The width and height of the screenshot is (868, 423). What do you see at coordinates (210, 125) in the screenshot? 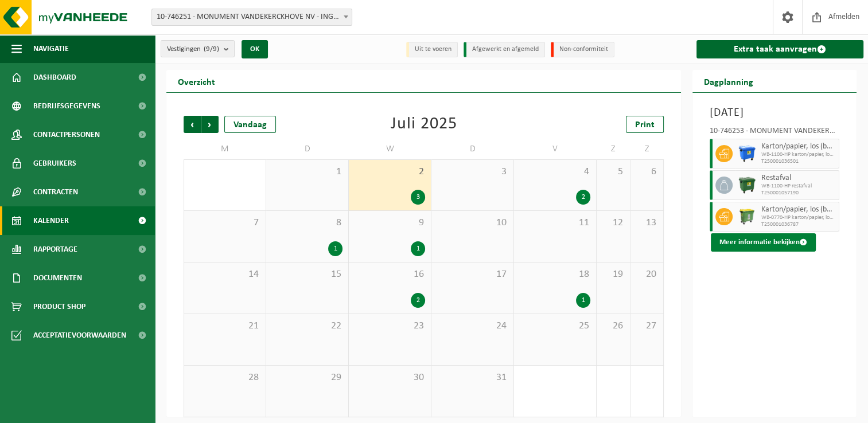
I see `span: Volgende` at bounding box center [210, 125].